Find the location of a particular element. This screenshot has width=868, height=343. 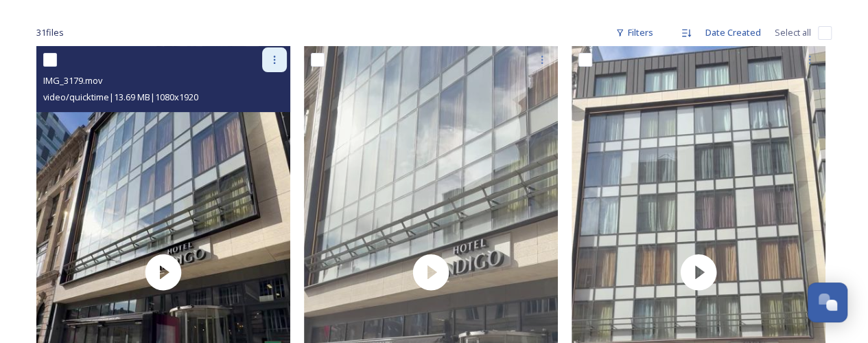

span: Select all is located at coordinates (793, 33).